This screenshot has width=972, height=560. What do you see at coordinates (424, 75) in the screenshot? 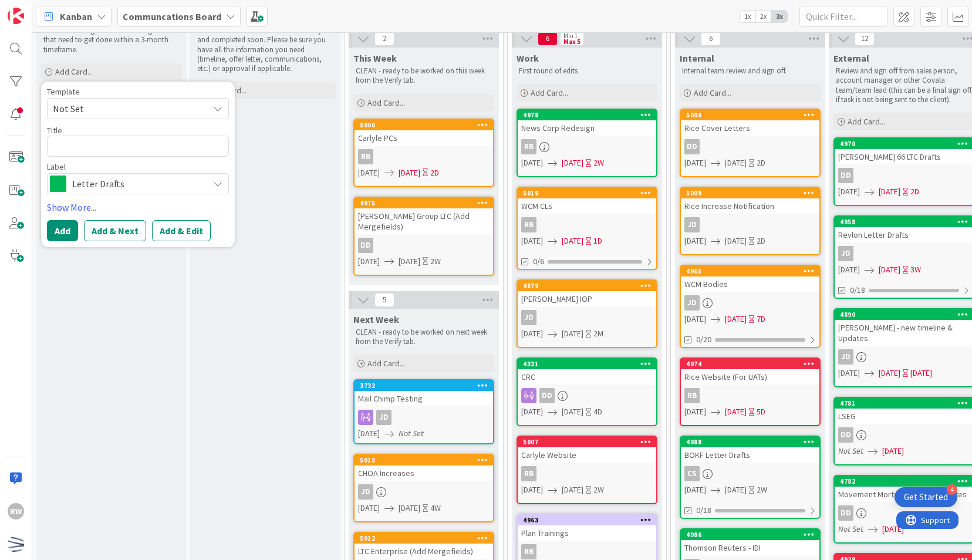
I see `p: CLEAN - ready to be worked on this week from the Verify tab.` at bounding box center [424, 75].